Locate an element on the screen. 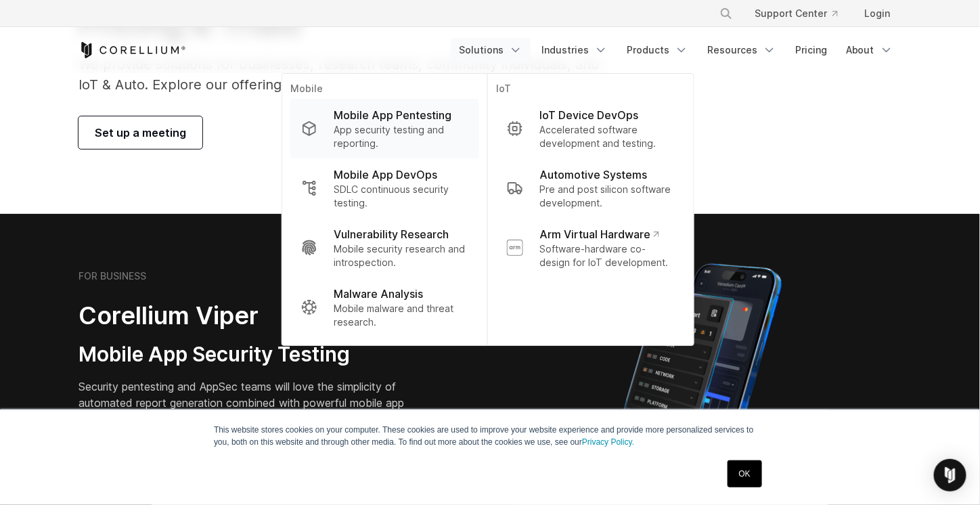 This screenshot has width=980, height=505. a: Corellium Home is located at coordinates (132, 50).